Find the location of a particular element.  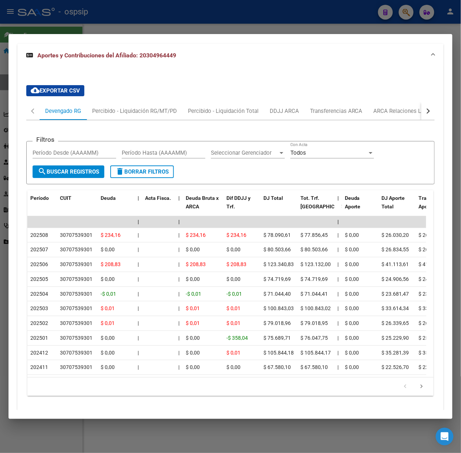

span: $ 25.229,90 is located at coordinates (433, 338).